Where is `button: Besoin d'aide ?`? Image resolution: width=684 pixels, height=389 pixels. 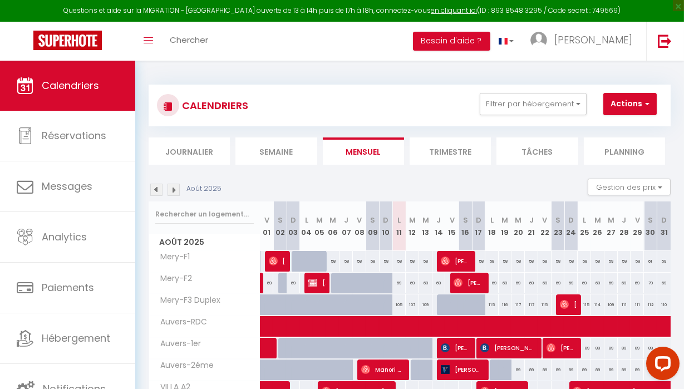 button: Besoin d'aide ? is located at coordinates (451, 41).